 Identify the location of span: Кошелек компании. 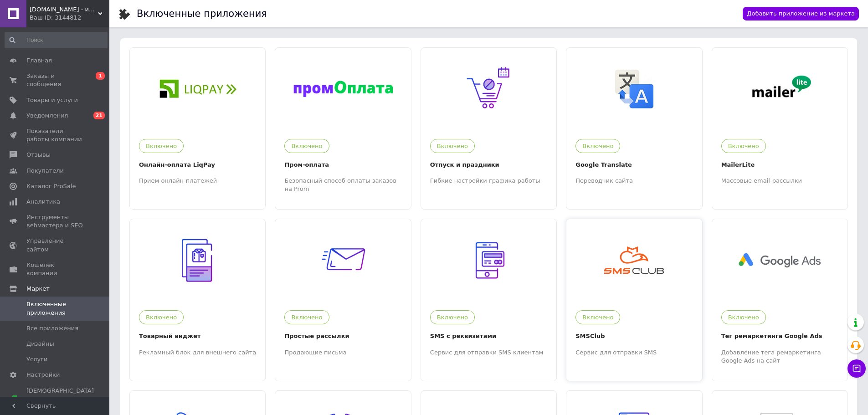
(55, 269).